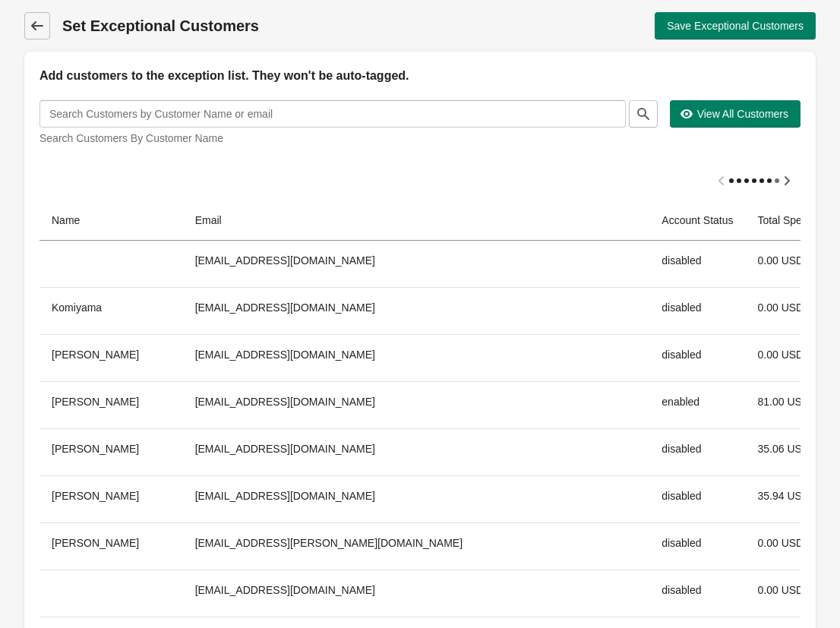  I want to click on th: Account Status, so click(698, 221).